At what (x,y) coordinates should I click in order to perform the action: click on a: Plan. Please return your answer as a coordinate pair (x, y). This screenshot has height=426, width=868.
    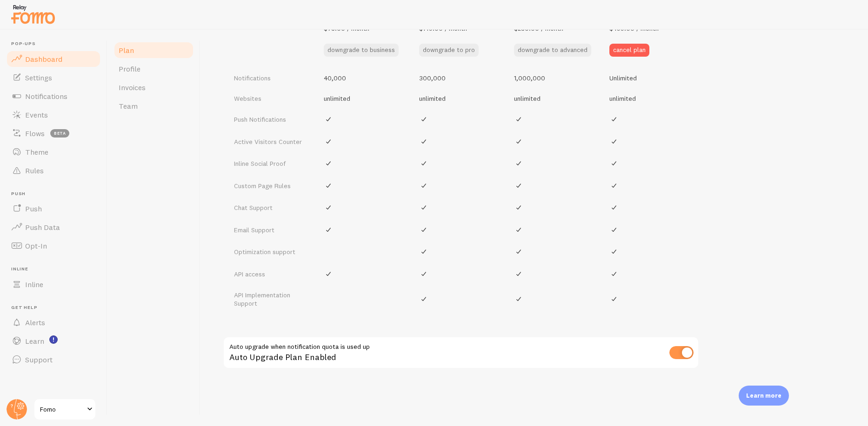
    Looking at the image, I should click on (153, 50).